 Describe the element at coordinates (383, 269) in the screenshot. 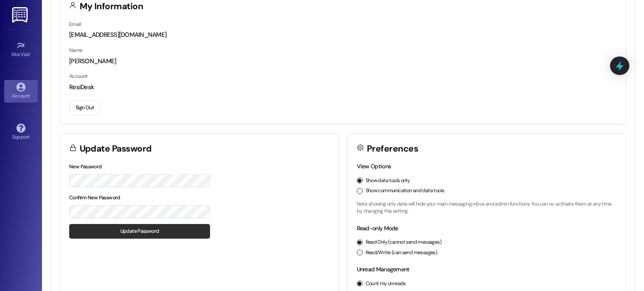

I see `label: Unread Management` at that location.